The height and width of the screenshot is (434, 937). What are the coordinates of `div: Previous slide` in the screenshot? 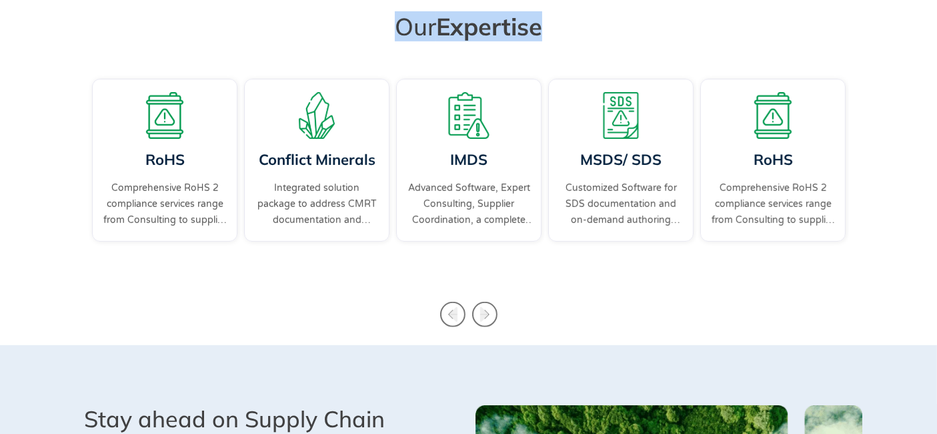 It's located at (453, 314).